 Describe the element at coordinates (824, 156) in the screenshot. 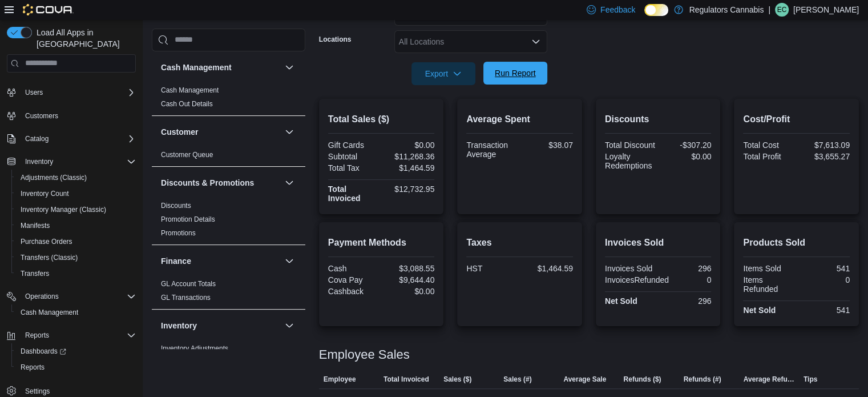

I see `div: $3,655.27` at that location.